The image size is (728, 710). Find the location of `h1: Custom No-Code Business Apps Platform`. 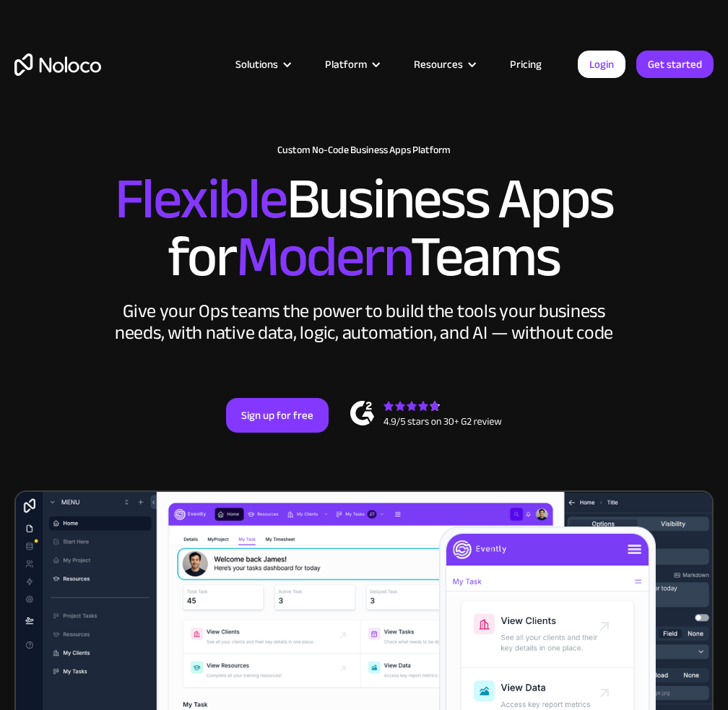

h1: Custom No-Code Business Apps Platform is located at coordinates (364, 150).